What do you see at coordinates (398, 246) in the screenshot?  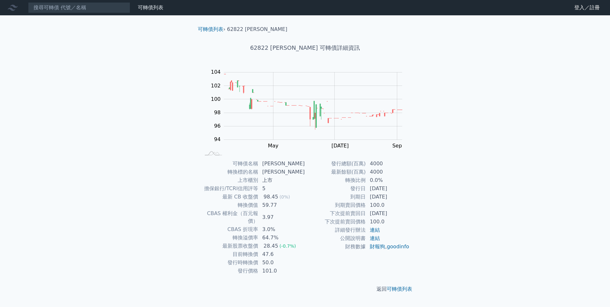 I see `a: goodinfo` at bounding box center [398, 246].